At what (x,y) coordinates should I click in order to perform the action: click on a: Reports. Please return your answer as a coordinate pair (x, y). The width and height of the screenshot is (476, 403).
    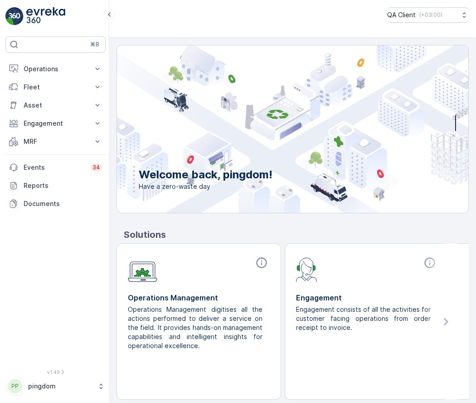
    Looking at the image, I should click on (55, 186).